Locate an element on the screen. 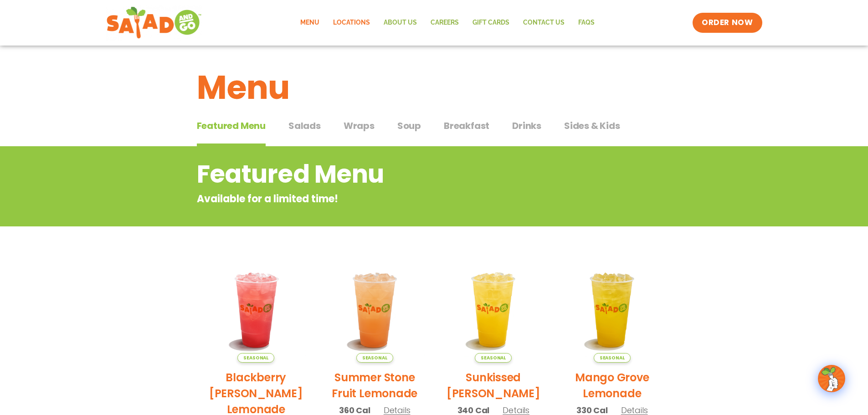  span: Featured Menu is located at coordinates (231, 126).